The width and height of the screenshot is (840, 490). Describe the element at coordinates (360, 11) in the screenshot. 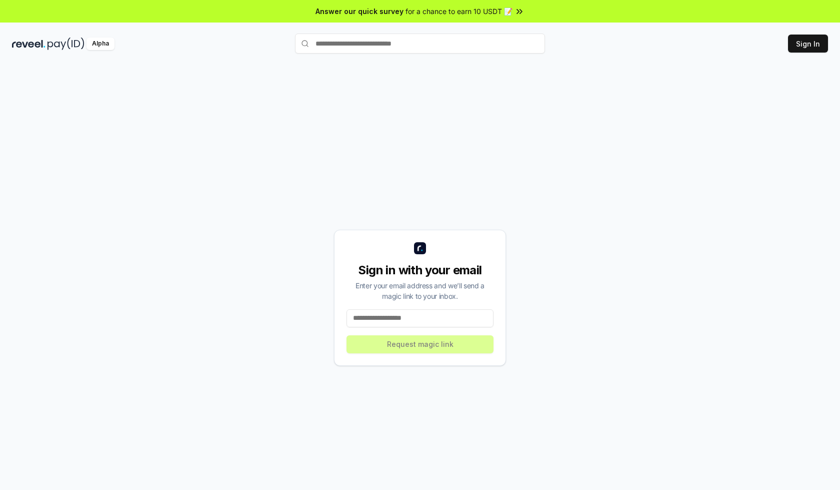

I see `span: Answer our quick survey` at that location.